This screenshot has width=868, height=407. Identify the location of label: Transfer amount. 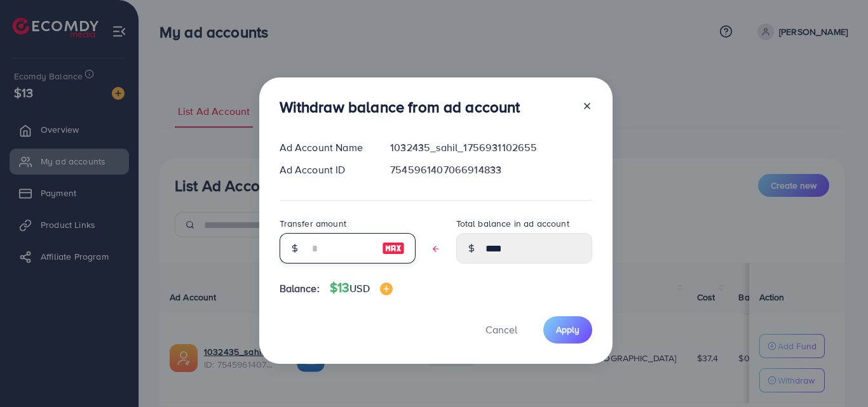
(313, 223).